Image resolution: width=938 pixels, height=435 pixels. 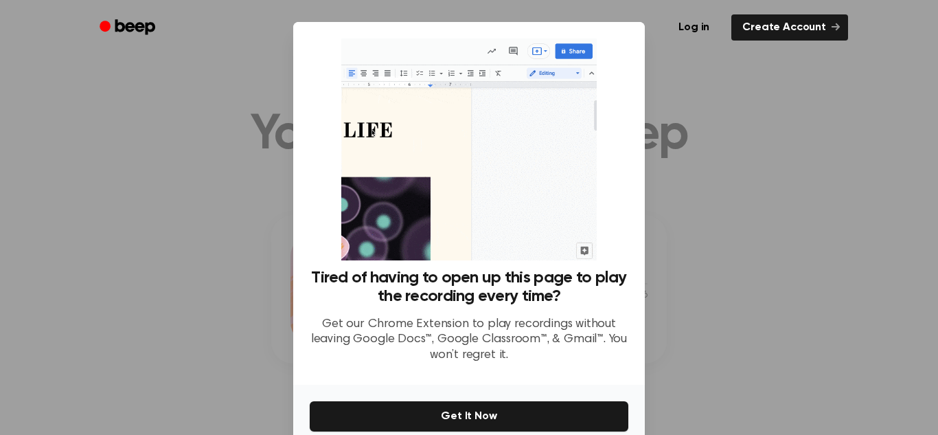 I want to click on a: Create Account, so click(x=789, y=27).